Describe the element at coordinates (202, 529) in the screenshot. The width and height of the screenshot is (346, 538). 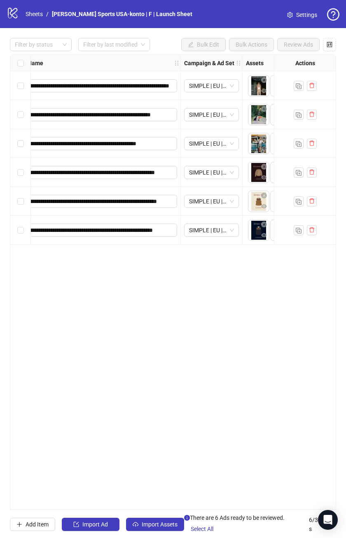
I see `button: Select All` at that location.